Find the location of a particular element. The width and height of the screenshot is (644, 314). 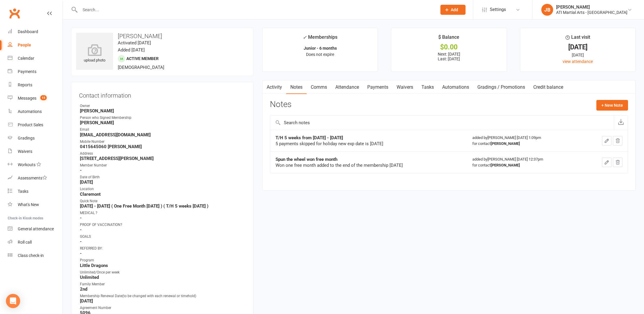

div: Reports is located at coordinates (25, 85).